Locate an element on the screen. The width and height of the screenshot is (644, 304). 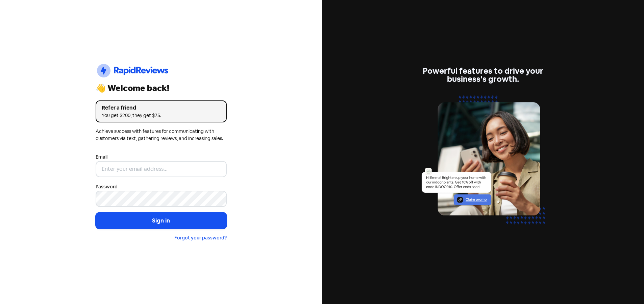
label: Password is located at coordinates (107, 187).